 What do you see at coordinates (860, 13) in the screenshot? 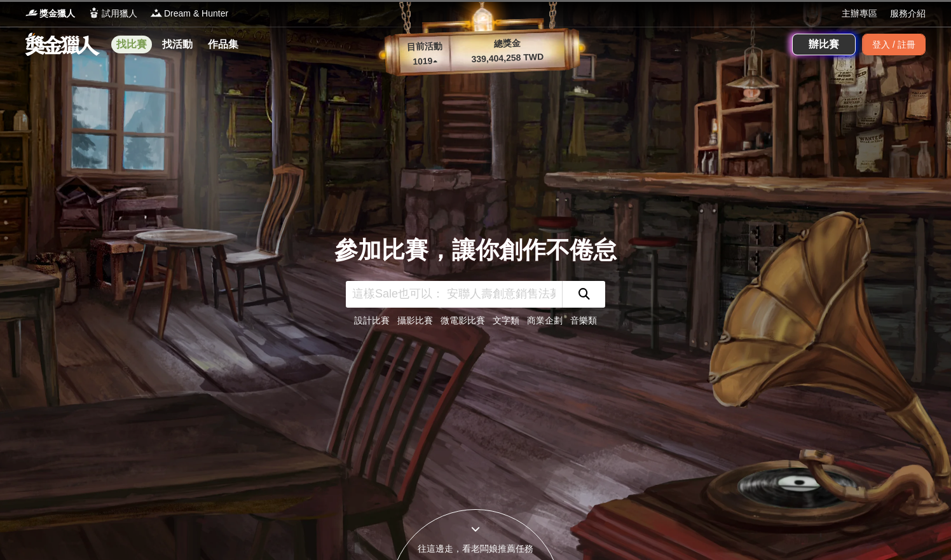
I see `a: 主辦專區` at bounding box center [860, 13].